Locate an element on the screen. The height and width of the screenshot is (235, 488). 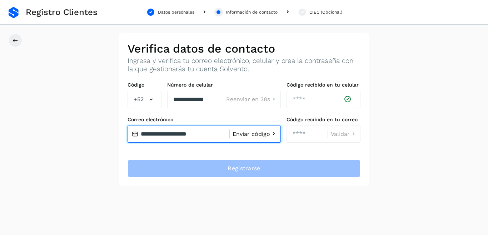
button: Enviar código is located at coordinates (255, 134).